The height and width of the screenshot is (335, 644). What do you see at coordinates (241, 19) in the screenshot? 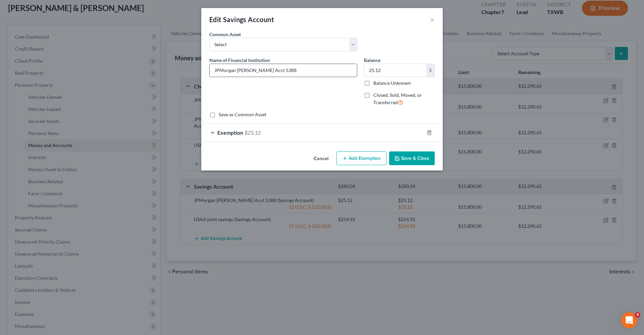
I see `div: Edit Savings Account` at bounding box center [241, 19].